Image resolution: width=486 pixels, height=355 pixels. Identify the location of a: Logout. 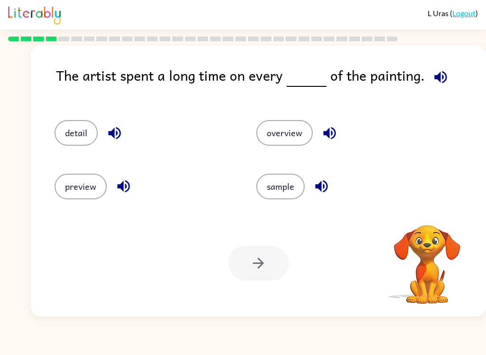
(463, 13).